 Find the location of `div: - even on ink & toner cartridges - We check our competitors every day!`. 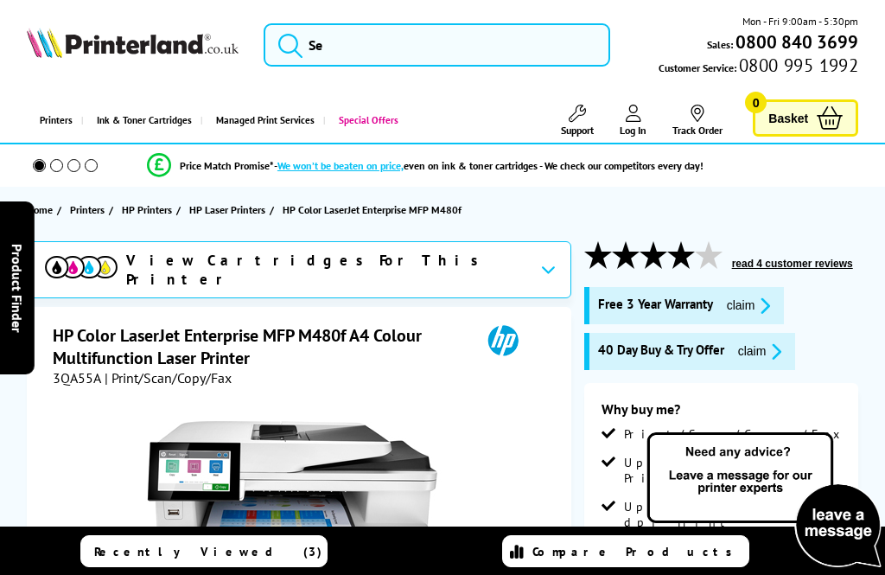

div: - even on ink & toner cartridges - We check our competitors every day! is located at coordinates (488, 165).